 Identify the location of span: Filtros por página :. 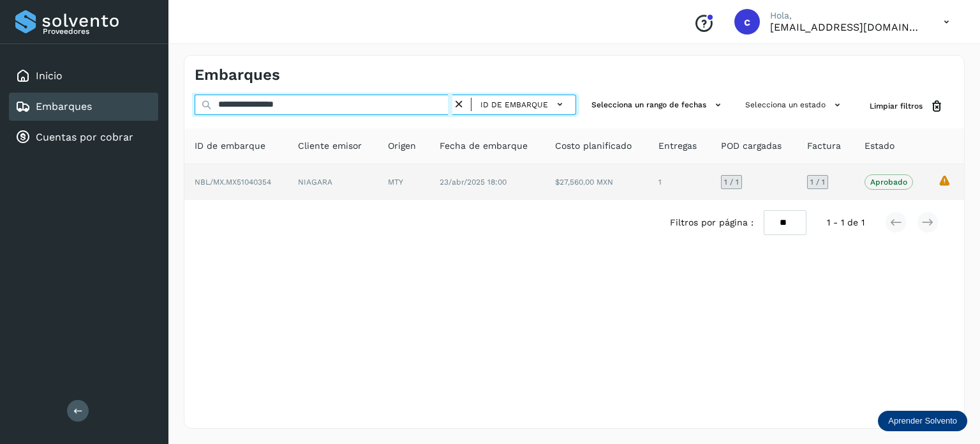
(711, 222).